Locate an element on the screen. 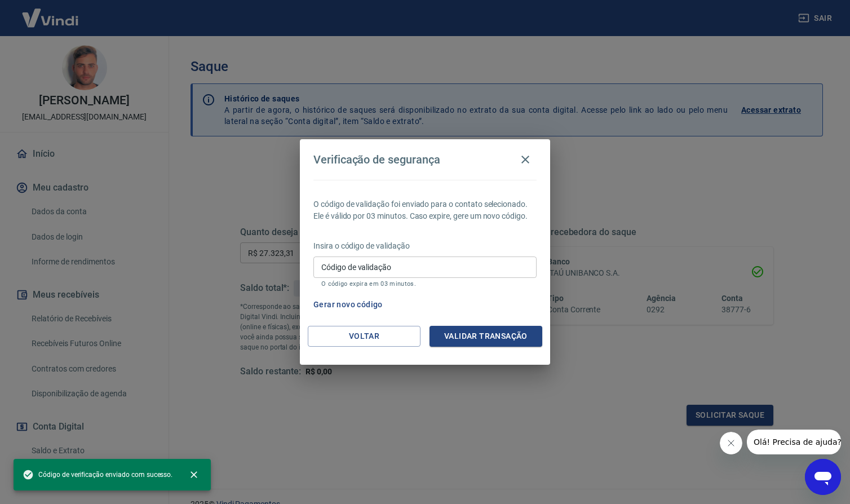 The image size is (850, 504). p: Insira o código de validação is located at coordinates (425, 246).